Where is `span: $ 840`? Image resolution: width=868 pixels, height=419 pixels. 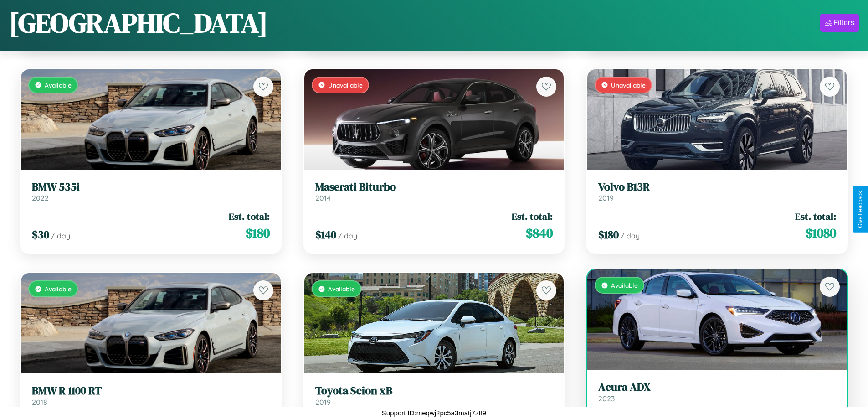
span: $ 840 is located at coordinates (539, 233).